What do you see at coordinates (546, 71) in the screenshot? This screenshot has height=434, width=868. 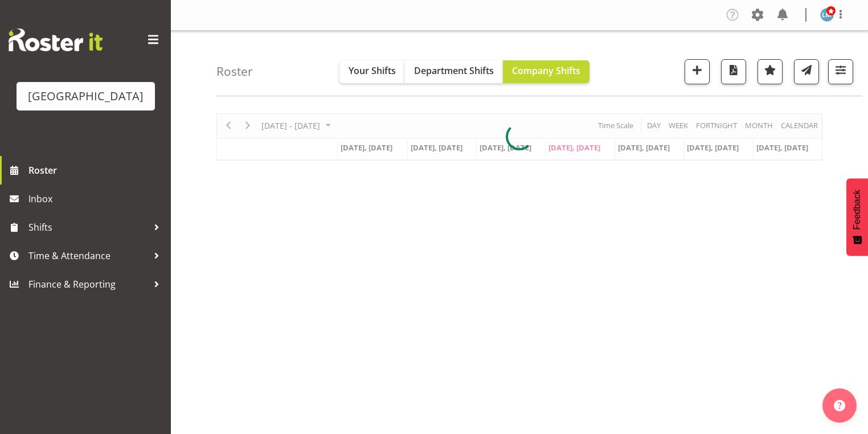 I see `span: Company Shifts` at bounding box center [546, 71].